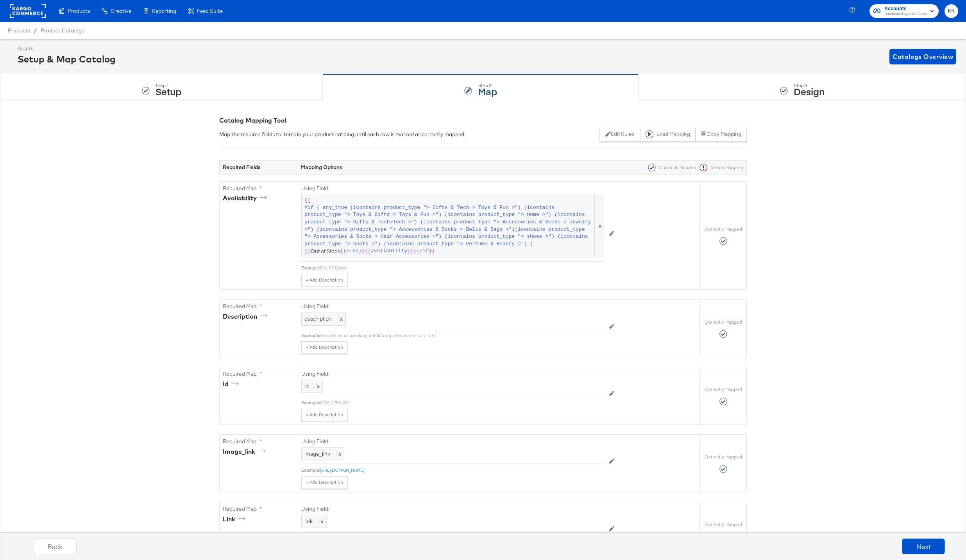 Image resolution: width=966 pixels, height=560 pixels. I want to click on button: Back, so click(55, 546).